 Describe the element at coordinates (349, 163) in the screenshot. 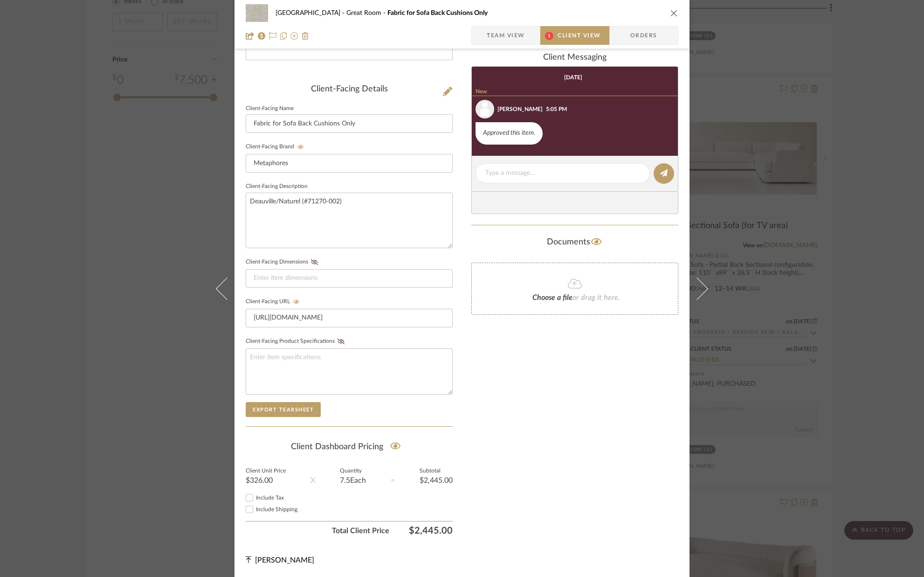

I see `input: Enter Client-Facing Brand` at that location.